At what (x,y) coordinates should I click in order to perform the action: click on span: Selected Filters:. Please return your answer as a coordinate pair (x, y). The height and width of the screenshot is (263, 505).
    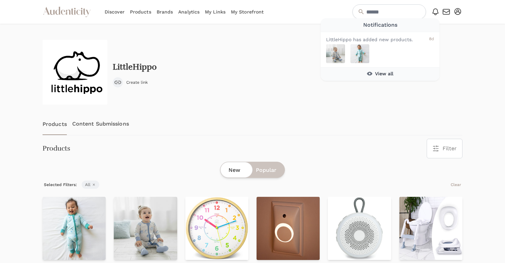
    Looking at the image, I should click on (60, 185).